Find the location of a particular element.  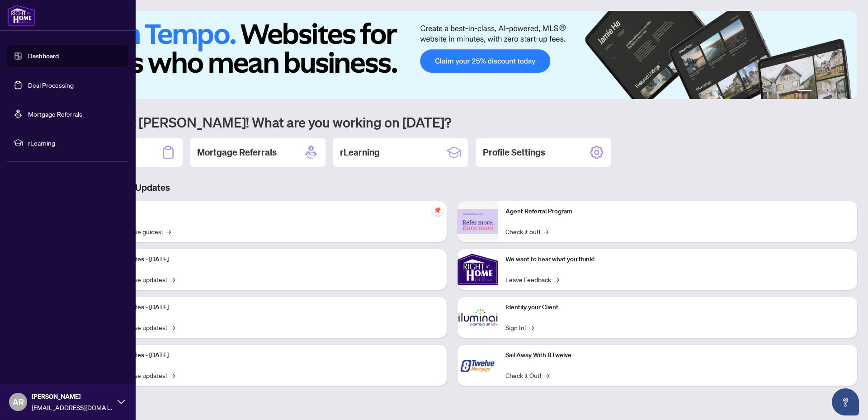

p: Agent Referral Program is located at coordinates (678, 212).